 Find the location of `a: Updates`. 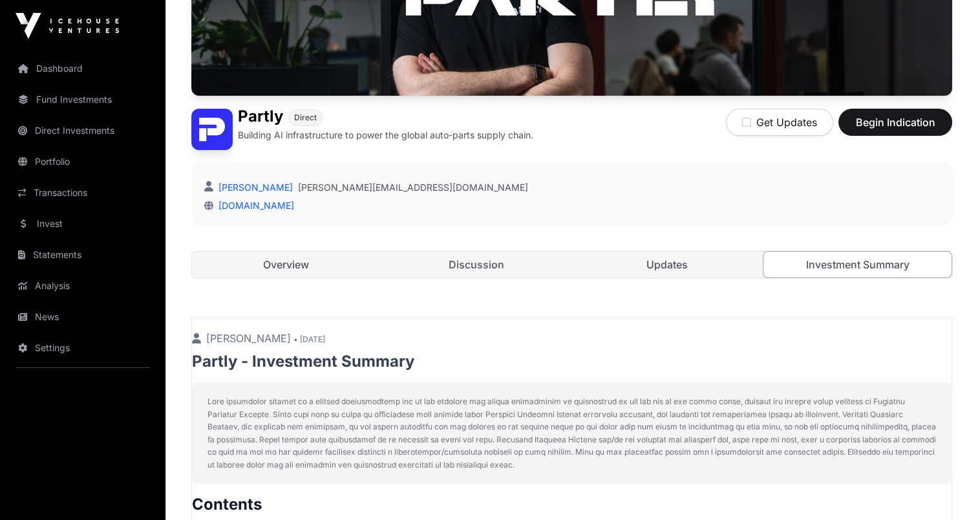

a: Updates is located at coordinates (667, 264).